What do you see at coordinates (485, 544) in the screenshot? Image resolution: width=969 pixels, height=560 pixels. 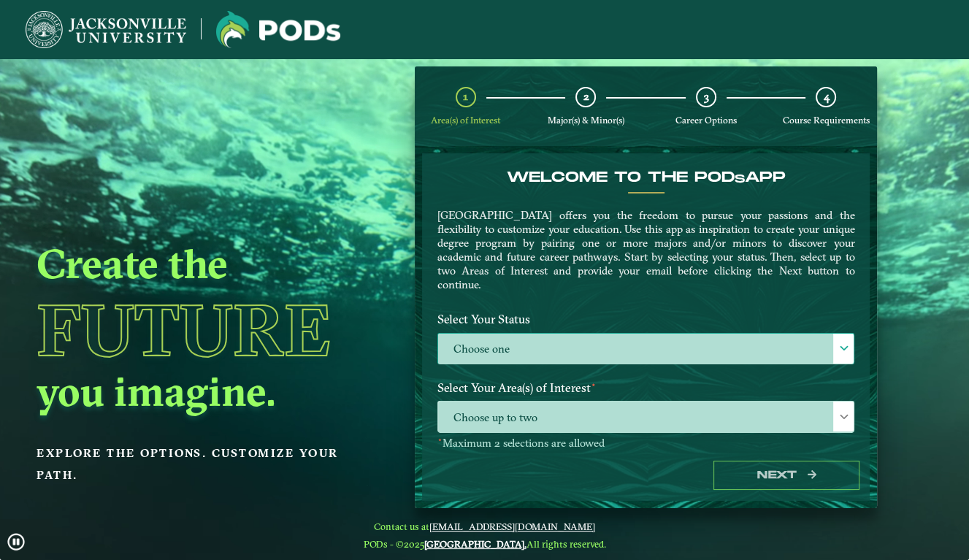 I see `span: PODs - ©2025 All rights reserved.` at bounding box center [485, 544].